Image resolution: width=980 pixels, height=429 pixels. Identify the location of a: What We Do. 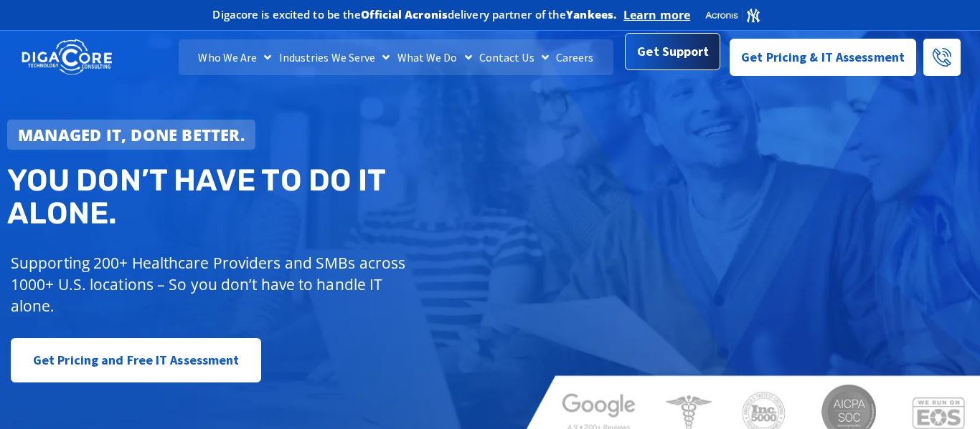
(435, 57).